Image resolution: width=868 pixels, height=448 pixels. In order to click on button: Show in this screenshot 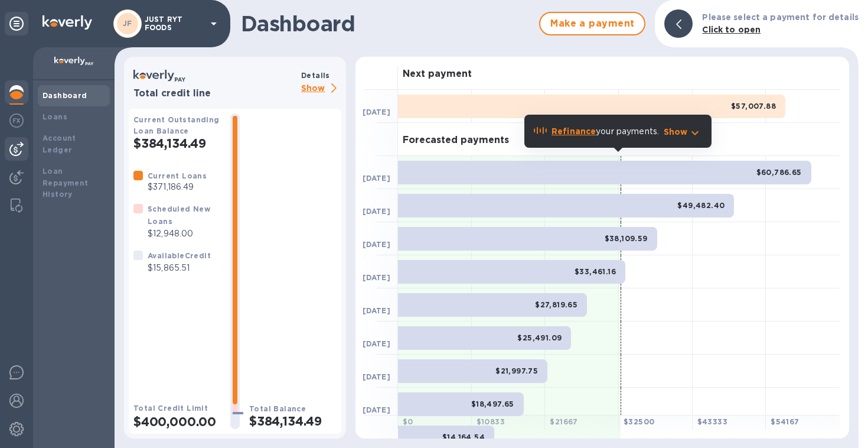, I will do `click(683, 132)`.